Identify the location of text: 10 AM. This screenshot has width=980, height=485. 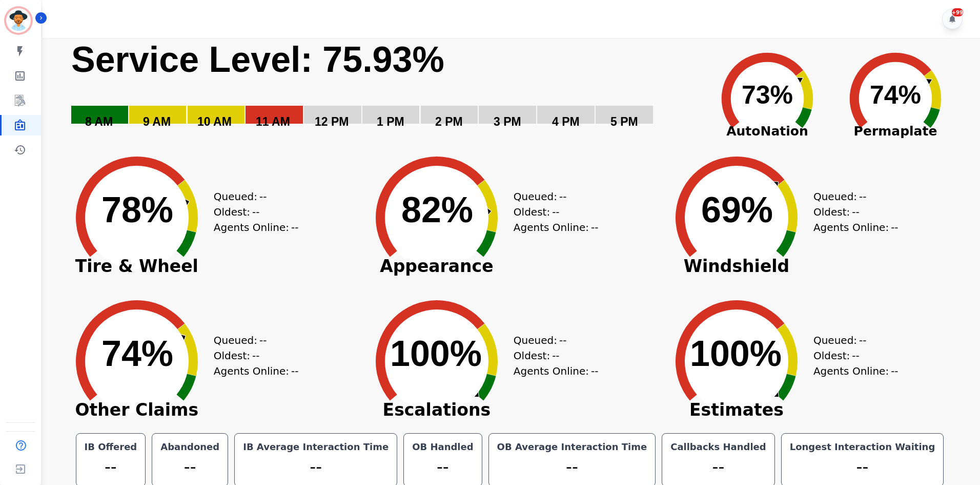
(214, 121).